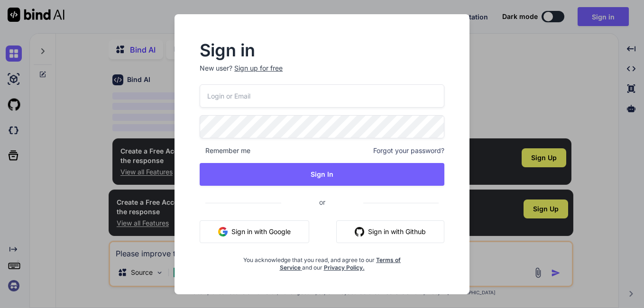 Image resolution: width=644 pixels, height=308 pixels. Describe the element at coordinates (223, 231) in the screenshot. I see `img: google` at that location.